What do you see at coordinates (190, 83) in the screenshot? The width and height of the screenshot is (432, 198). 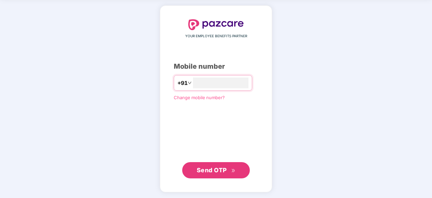 I see `span: down` at bounding box center [190, 83].